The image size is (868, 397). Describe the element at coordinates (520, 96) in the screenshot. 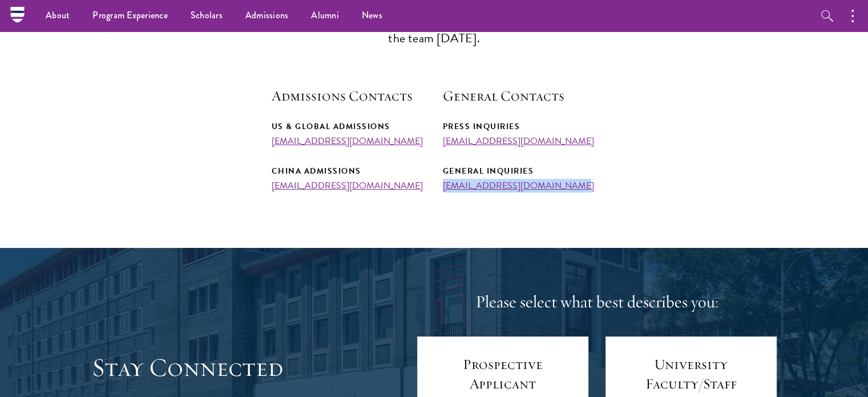

I see `h5: General Contacts` at that location.